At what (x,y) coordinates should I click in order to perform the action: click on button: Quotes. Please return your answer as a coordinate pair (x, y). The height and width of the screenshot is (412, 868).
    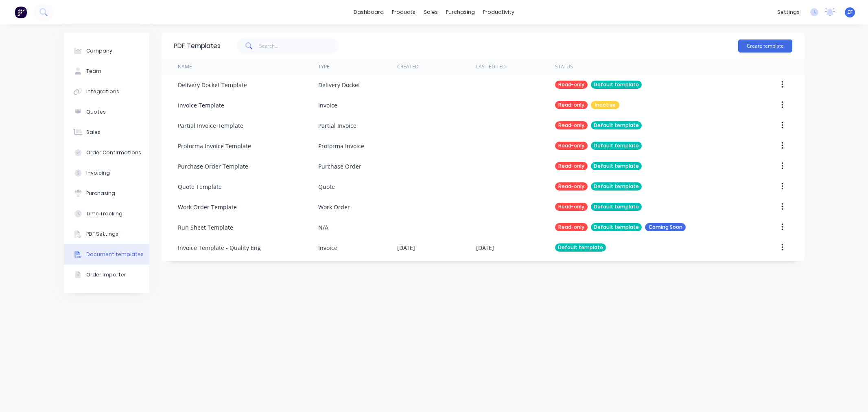
    Looking at the image, I should click on (107, 112).